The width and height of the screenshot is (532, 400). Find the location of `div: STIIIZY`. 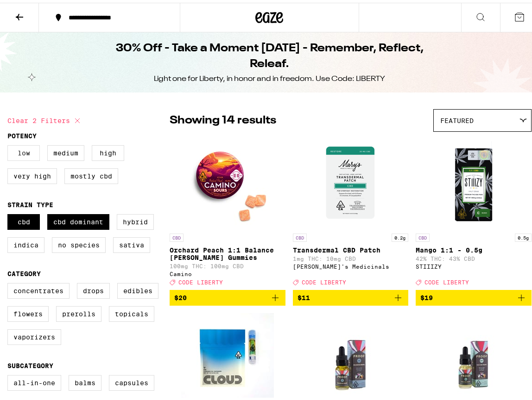

div: STIIIZY is located at coordinates (473, 263).